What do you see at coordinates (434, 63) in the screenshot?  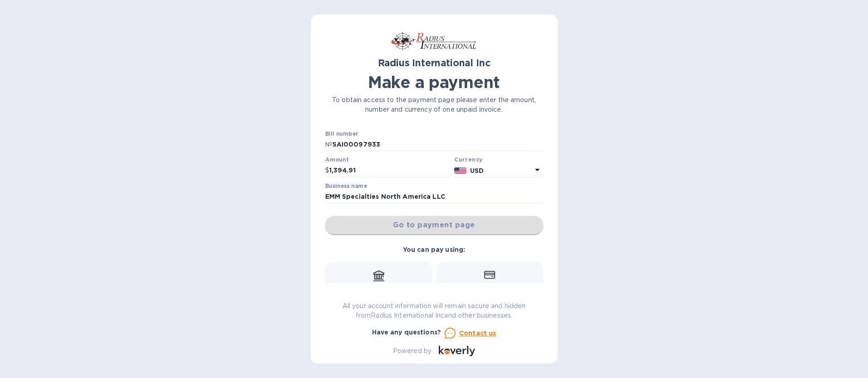 I see `b: Radius International Inc` at bounding box center [434, 63].